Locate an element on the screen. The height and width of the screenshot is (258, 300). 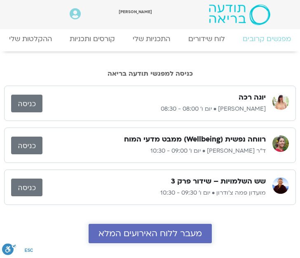
h3: יוגה רכה is located at coordinates (252, 98).